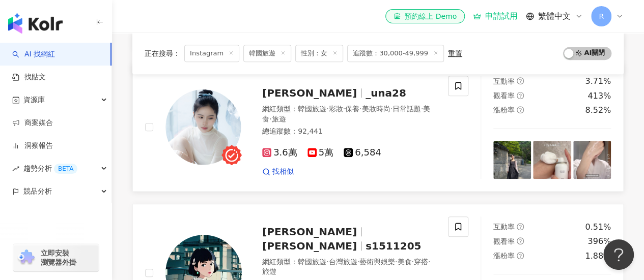 This screenshot has width=644, height=280. Describe the element at coordinates (319, 53) in the screenshot. I see `span: 性別：女` at that location.